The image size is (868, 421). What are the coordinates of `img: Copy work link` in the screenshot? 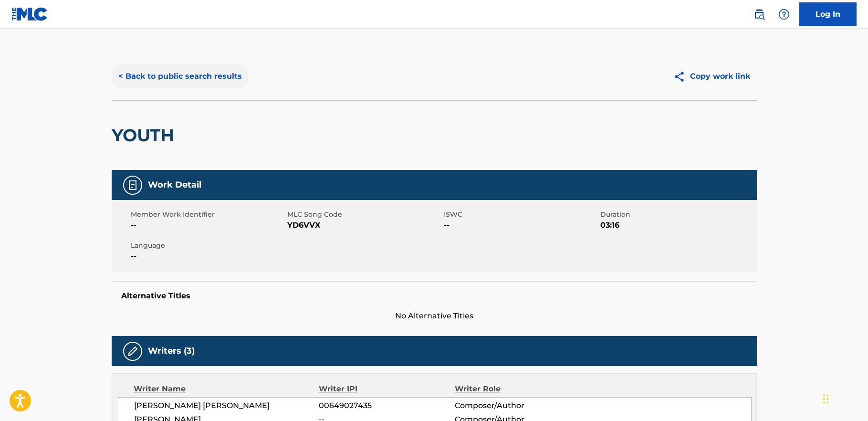 It's located at (681, 76).